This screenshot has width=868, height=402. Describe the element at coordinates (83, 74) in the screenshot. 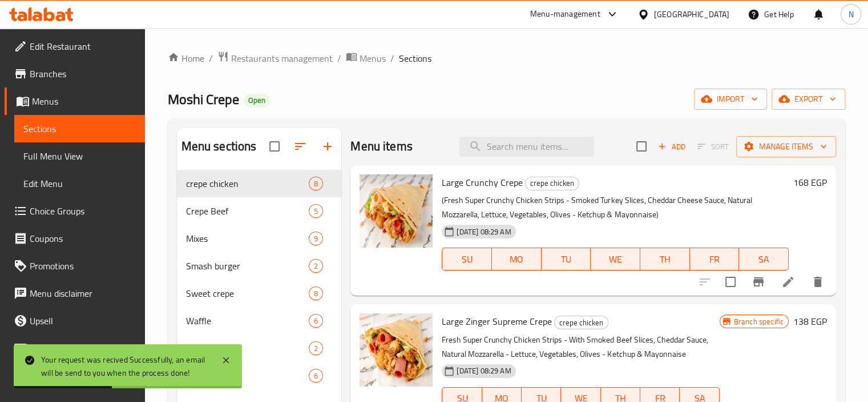

I see `span: Branches` at that location.